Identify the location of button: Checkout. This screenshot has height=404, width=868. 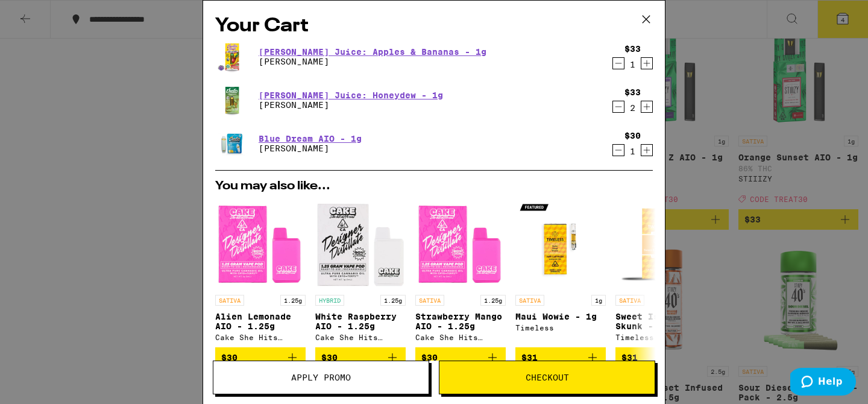
(547, 378).